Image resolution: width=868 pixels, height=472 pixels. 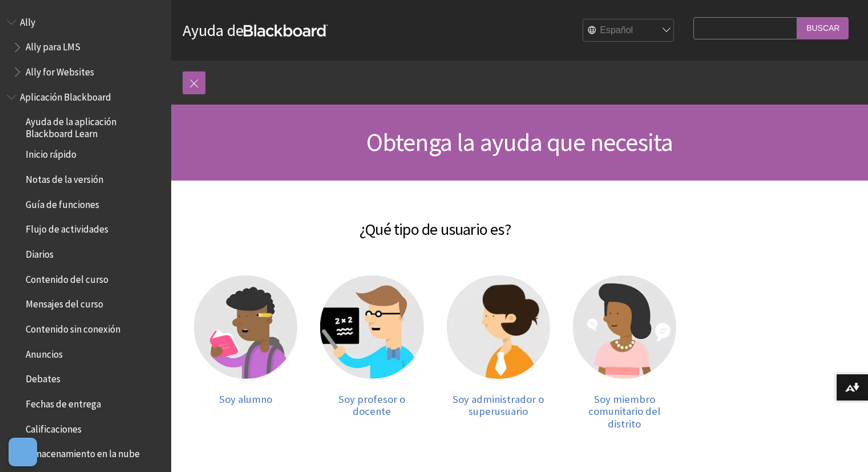 I want to click on select: Site Language Selector, so click(x=629, y=31).